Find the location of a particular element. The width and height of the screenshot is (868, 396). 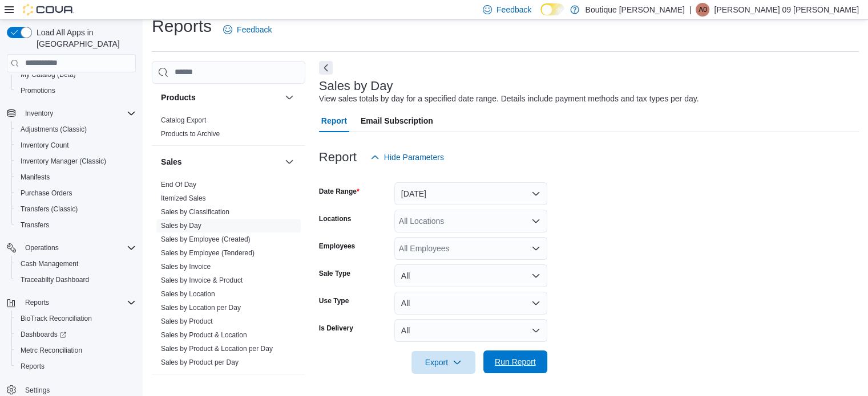

button: Operations is located at coordinates (41, 248).